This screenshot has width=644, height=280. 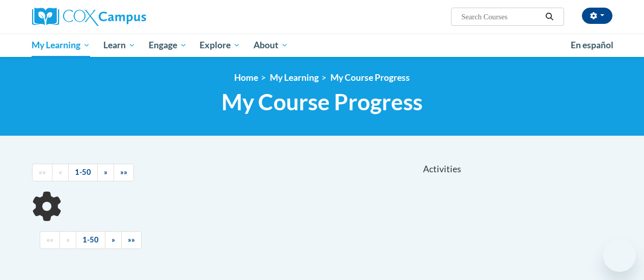 I want to click on a: En español, so click(x=592, y=46).